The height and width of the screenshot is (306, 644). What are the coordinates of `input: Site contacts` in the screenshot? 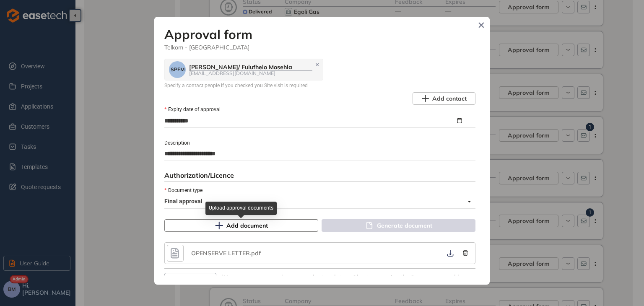 It's located at (326, 69).